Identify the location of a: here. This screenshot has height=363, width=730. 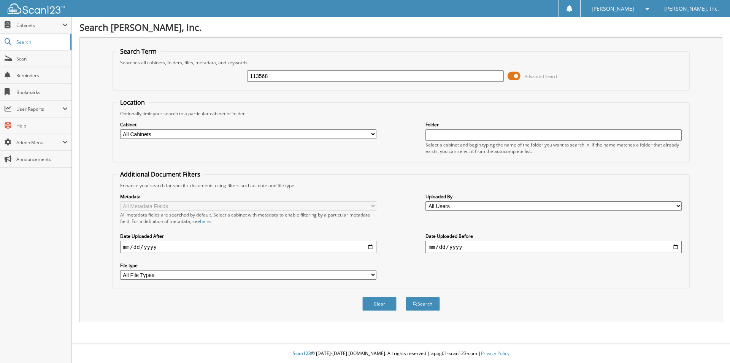
(205, 221).